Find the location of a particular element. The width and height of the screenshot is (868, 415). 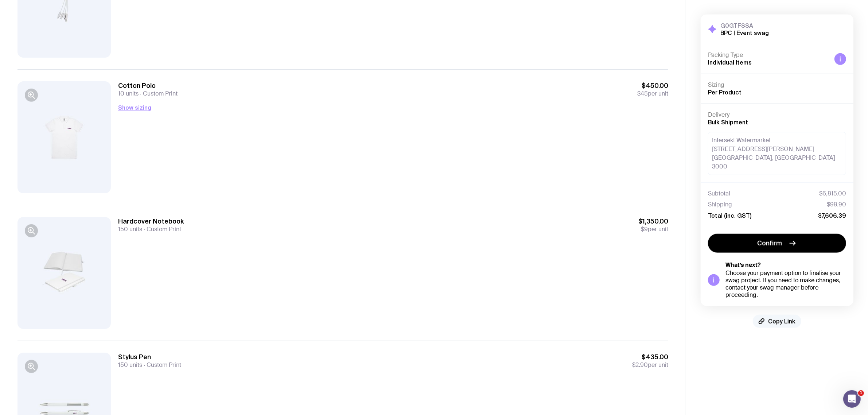

span: Per Product is located at coordinates (725, 92).